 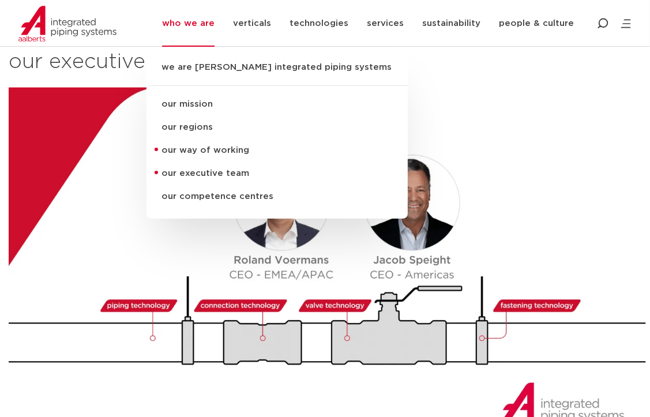 I want to click on a: our mission, so click(x=277, y=104).